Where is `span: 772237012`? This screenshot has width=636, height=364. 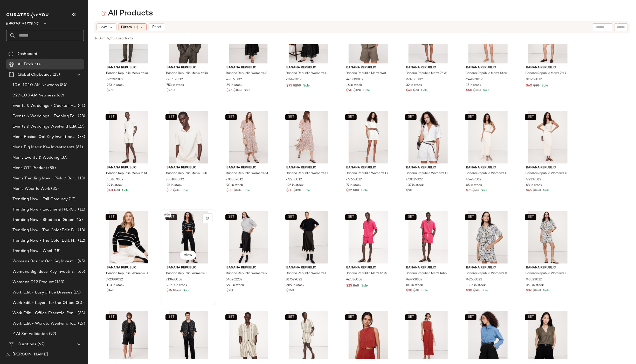 span: 772237012 is located at coordinates (533, 180).